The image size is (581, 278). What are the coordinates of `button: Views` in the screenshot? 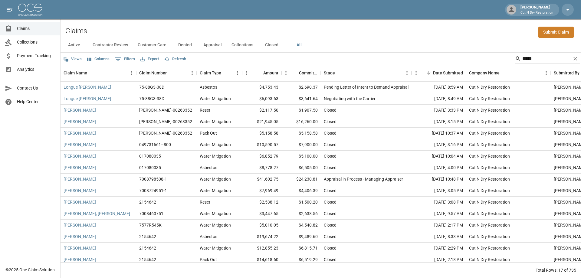 It's located at (72, 59).